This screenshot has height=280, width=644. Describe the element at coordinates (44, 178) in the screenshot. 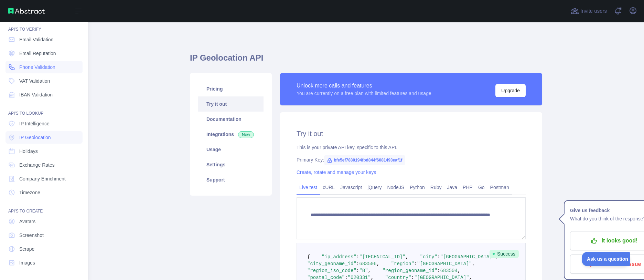

I see `a: Company Enrichment` at that location.